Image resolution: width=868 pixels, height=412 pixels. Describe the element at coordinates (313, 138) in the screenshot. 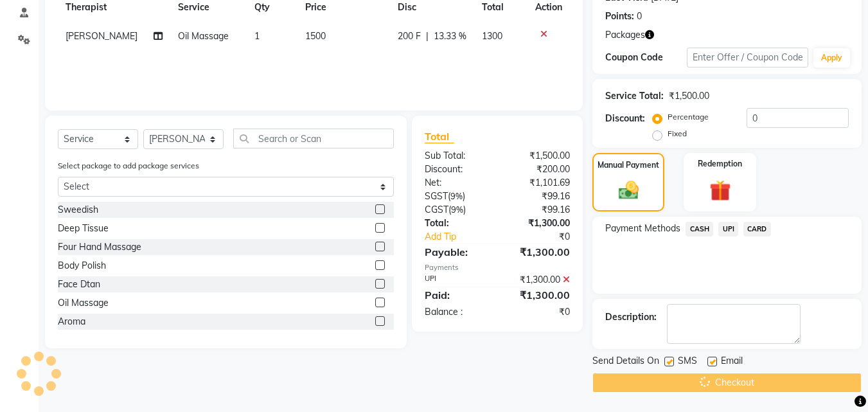

I see `input: Search or Scan` at that location.